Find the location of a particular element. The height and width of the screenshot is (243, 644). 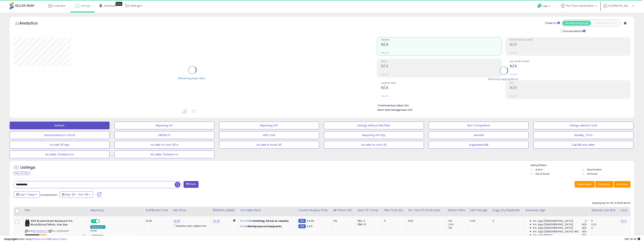

div: Displaying 1 to 25 of 15221 items is located at coordinates (611, 203).